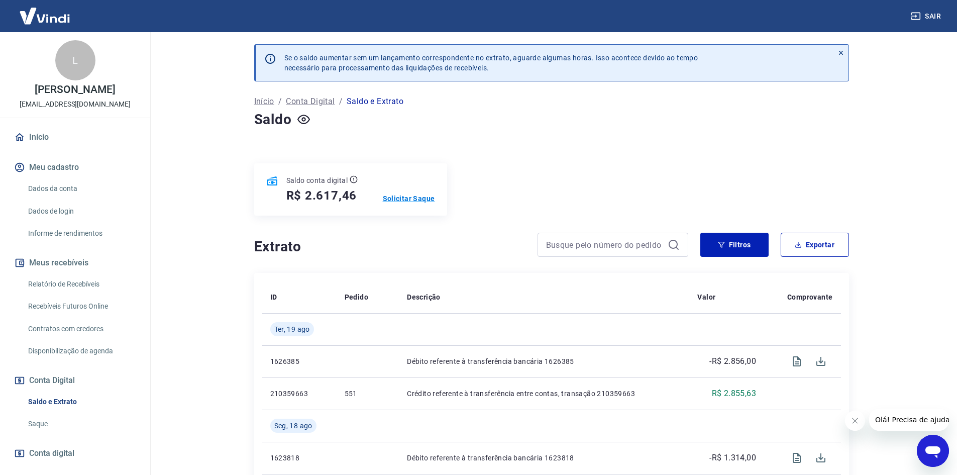  Describe the element at coordinates (409, 198) in the screenshot. I see `a: Solicitar Saque` at that location.